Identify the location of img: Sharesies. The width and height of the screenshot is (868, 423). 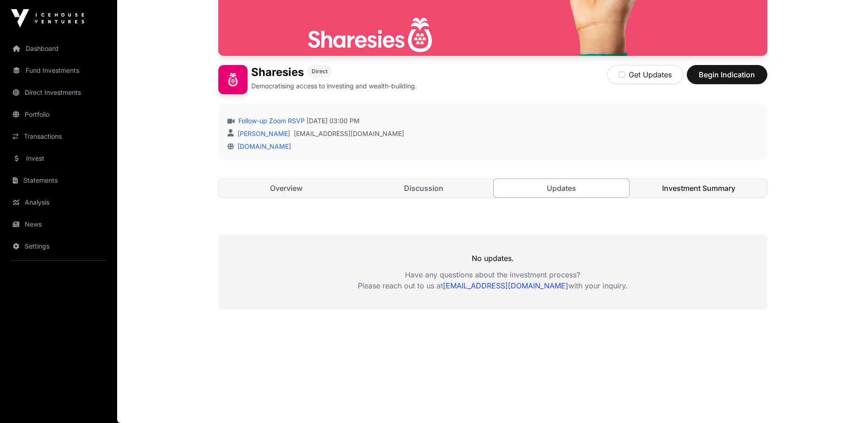
(233, 79).